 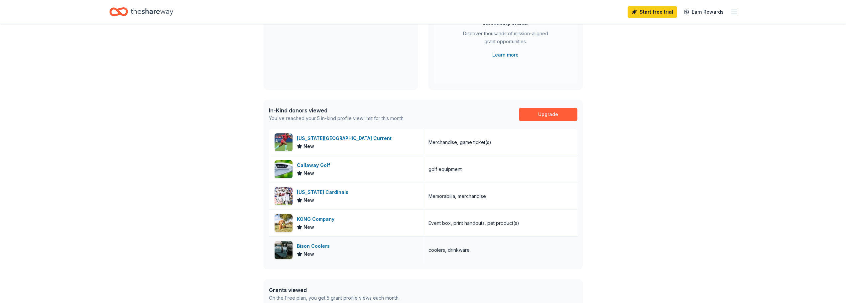 I want to click on a: Learn more, so click(x=505, y=55).